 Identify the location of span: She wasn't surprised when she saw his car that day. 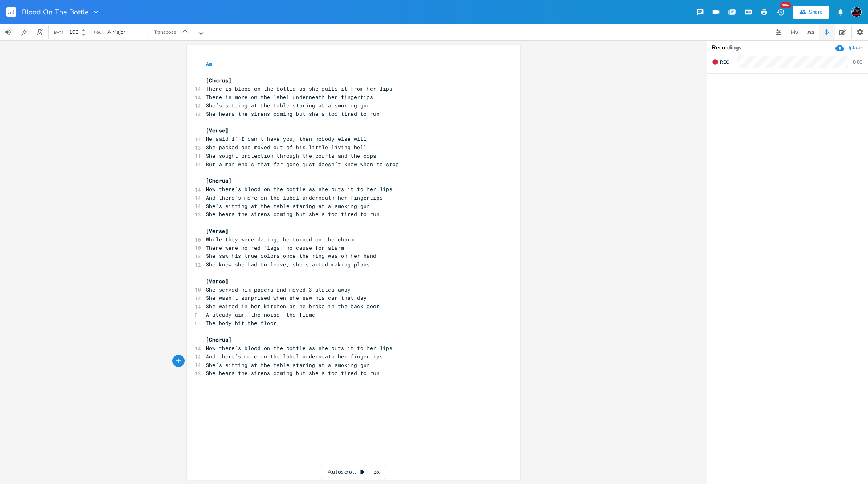
(286, 298).